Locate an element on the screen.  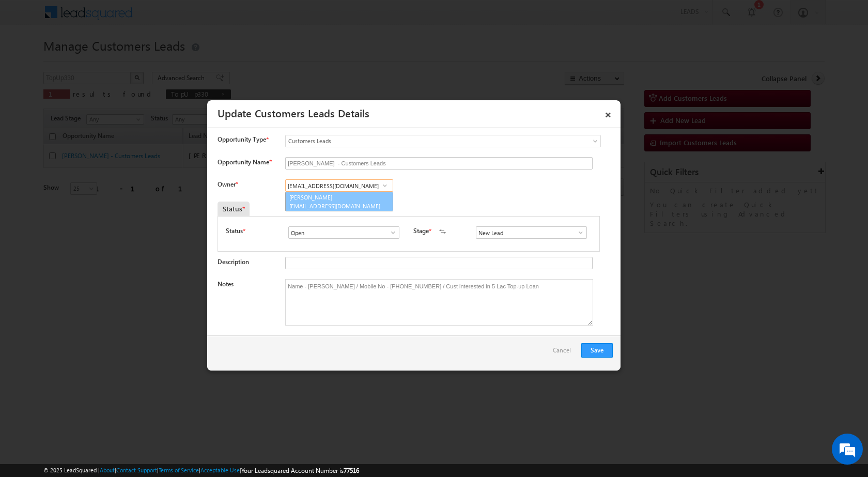
div: Minimize live chat window is located at coordinates (182, 18).